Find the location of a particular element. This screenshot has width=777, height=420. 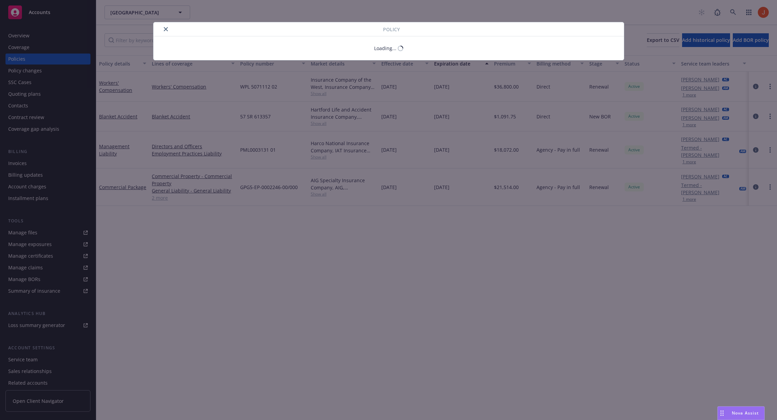

div: Drag to move is located at coordinates (722, 413).